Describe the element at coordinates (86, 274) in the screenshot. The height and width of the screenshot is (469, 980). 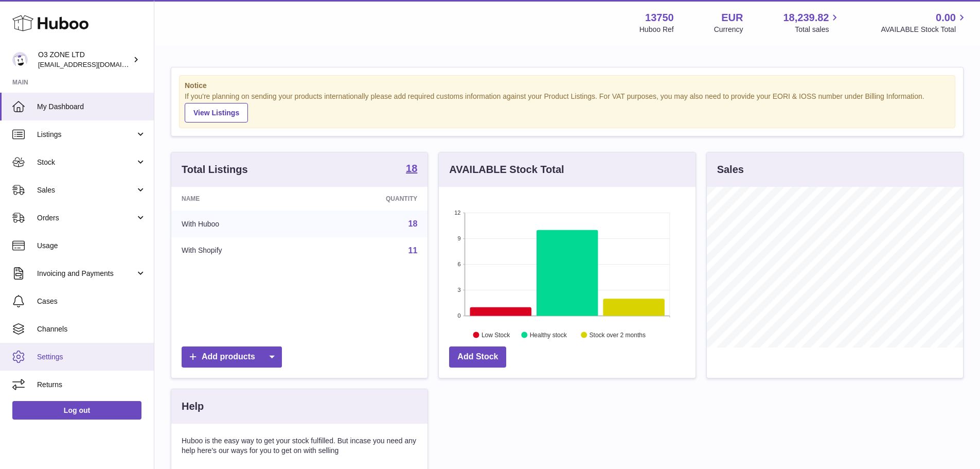
I see `span: Invoicing and Payments` at that location.